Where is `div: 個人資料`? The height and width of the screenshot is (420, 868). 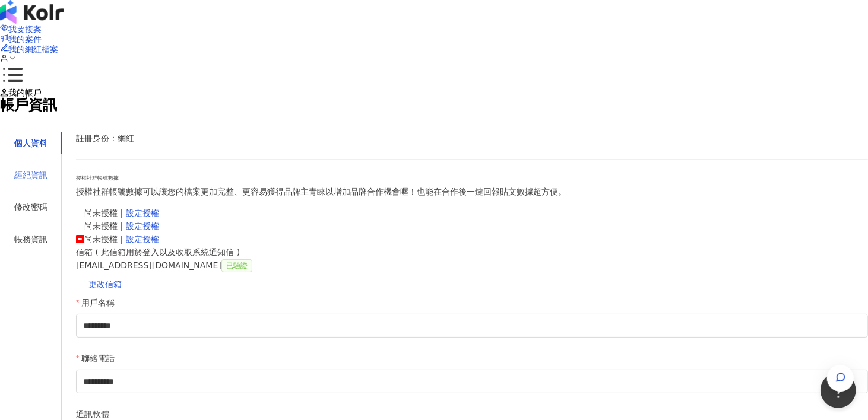
div: 個人資料 is located at coordinates (31, 143).